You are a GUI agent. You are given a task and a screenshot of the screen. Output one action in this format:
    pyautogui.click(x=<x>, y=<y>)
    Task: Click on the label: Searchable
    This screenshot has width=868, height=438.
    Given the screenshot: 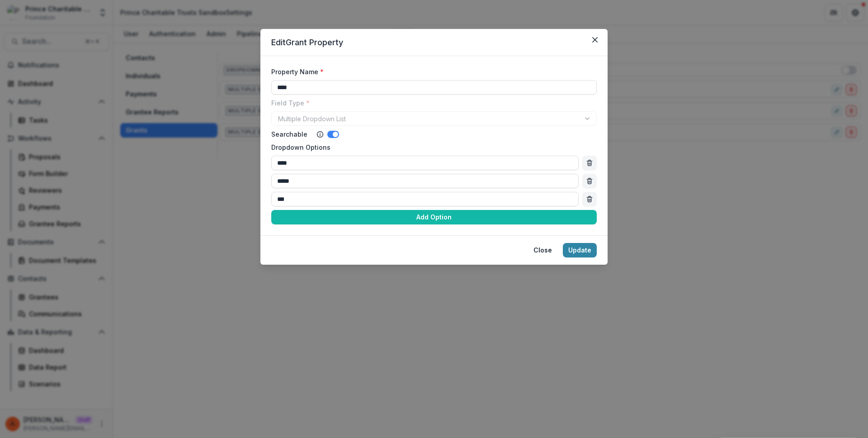 What is the action you would take?
    pyautogui.click(x=289, y=134)
    